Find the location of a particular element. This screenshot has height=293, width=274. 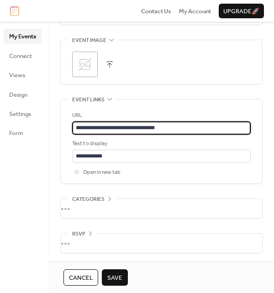

span: Design is located at coordinates (18, 95).